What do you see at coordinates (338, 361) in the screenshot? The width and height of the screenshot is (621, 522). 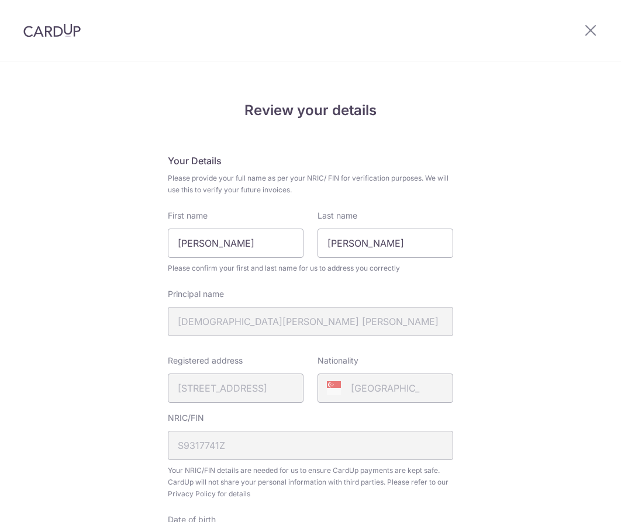 I see `label: Nationality` at bounding box center [338, 361].